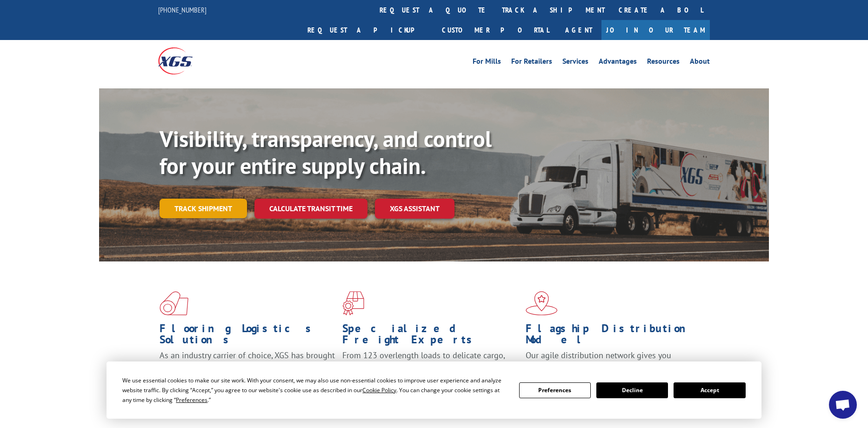 The width and height of the screenshot is (868, 428). I want to click on a: Agent, so click(579, 30).